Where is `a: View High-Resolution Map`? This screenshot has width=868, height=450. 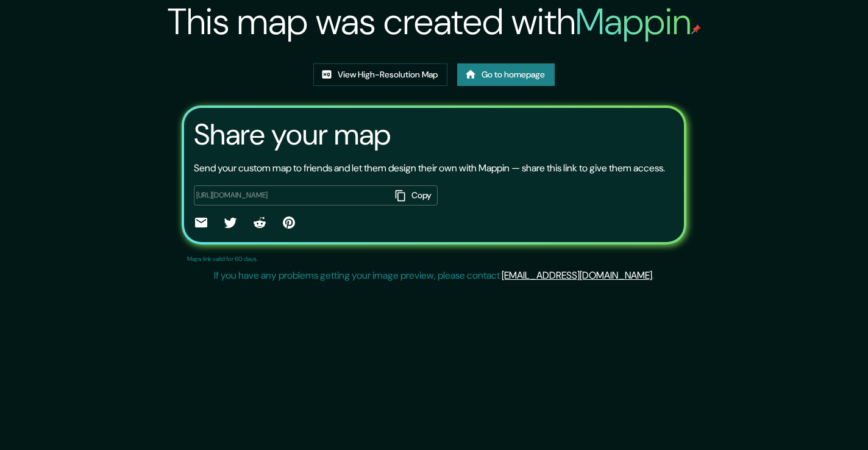 a: View High-Resolution Map is located at coordinates (381, 74).